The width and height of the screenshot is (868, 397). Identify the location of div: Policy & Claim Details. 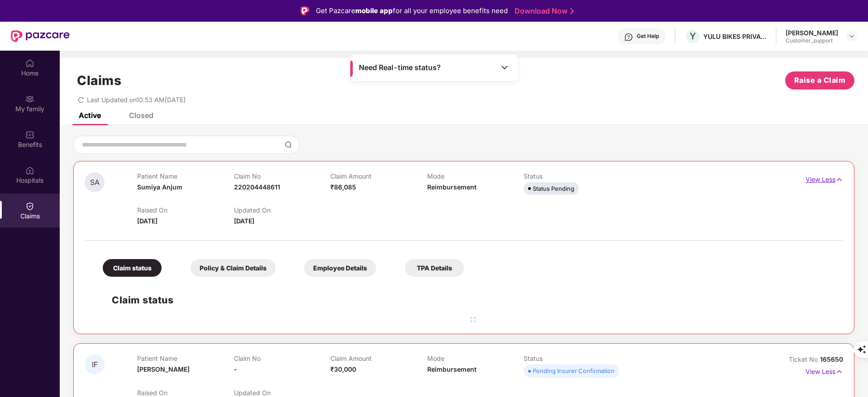
(233, 268).